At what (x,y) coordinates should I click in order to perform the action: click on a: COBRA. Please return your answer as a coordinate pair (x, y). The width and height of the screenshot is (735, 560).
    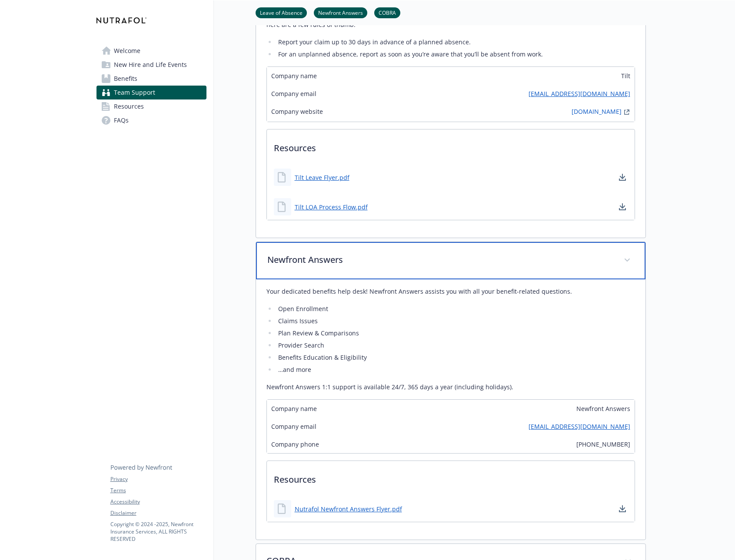
    Looking at the image, I should click on (388, 12).